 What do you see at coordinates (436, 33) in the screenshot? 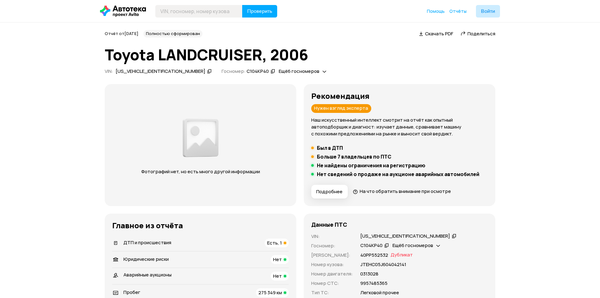
I see `a: Скачать PDF` at bounding box center [436, 33].